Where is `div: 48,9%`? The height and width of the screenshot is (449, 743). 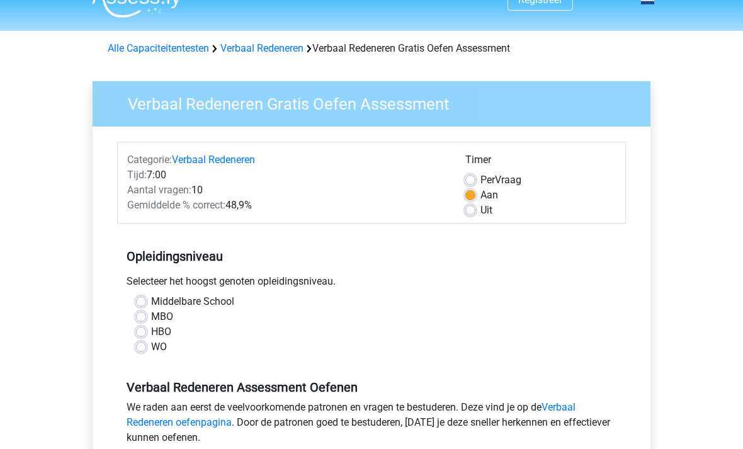 div: 48,9% is located at coordinates (287, 205).